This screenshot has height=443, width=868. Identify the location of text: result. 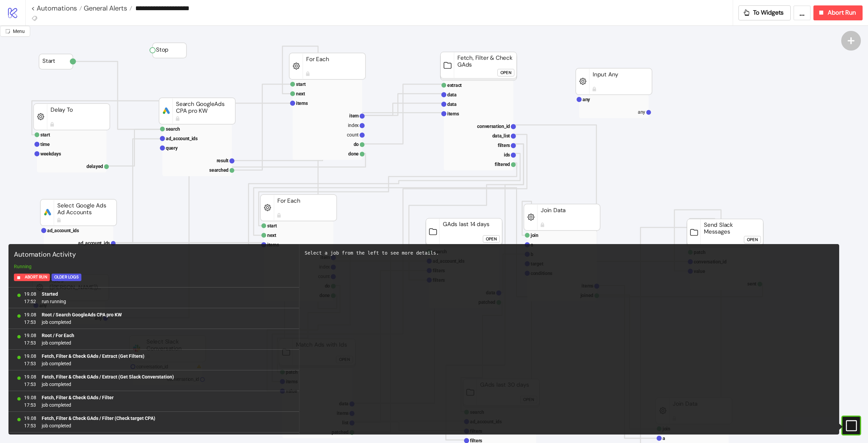
(223, 161).